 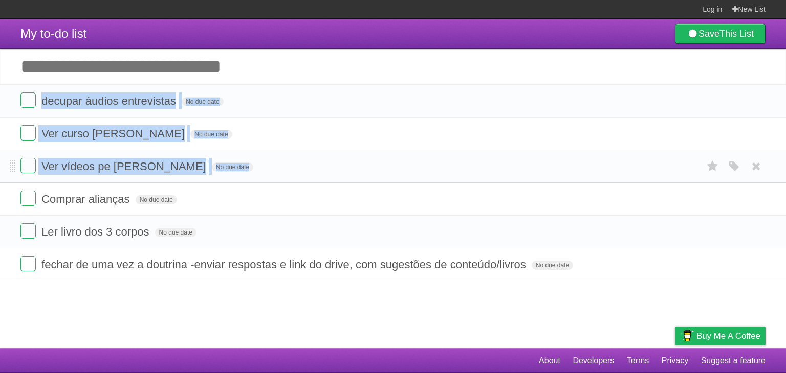 What do you see at coordinates (686, 336) in the screenshot?
I see `img: Buy me a coffee` at bounding box center [686, 336].